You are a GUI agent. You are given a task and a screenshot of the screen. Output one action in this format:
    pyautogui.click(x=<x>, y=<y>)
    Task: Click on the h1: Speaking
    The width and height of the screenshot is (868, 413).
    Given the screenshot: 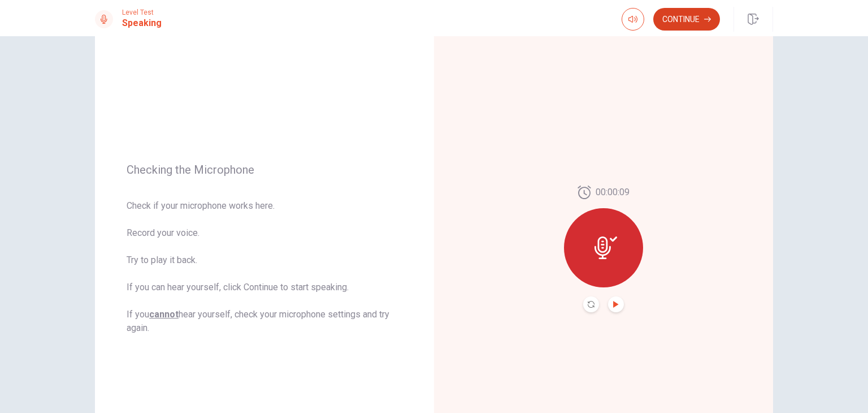 What is the action you would take?
    pyautogui.click(x=142, y=23)
    